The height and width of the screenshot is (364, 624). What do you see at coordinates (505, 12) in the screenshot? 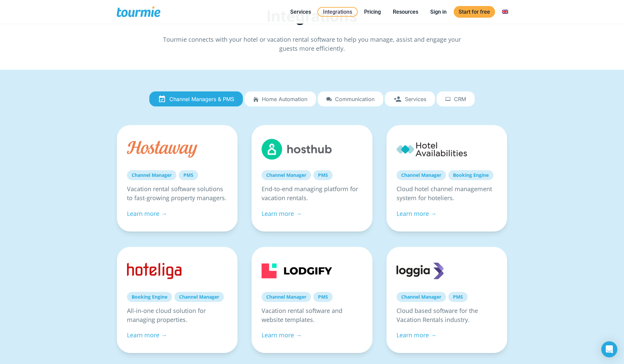
I see `a: Switch to` at bounding box center [505, 12].